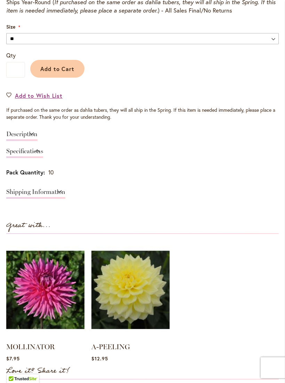  Describe the element at coordinates (29, 225) in the screenshot. I see `strong: Great with...` at that location.